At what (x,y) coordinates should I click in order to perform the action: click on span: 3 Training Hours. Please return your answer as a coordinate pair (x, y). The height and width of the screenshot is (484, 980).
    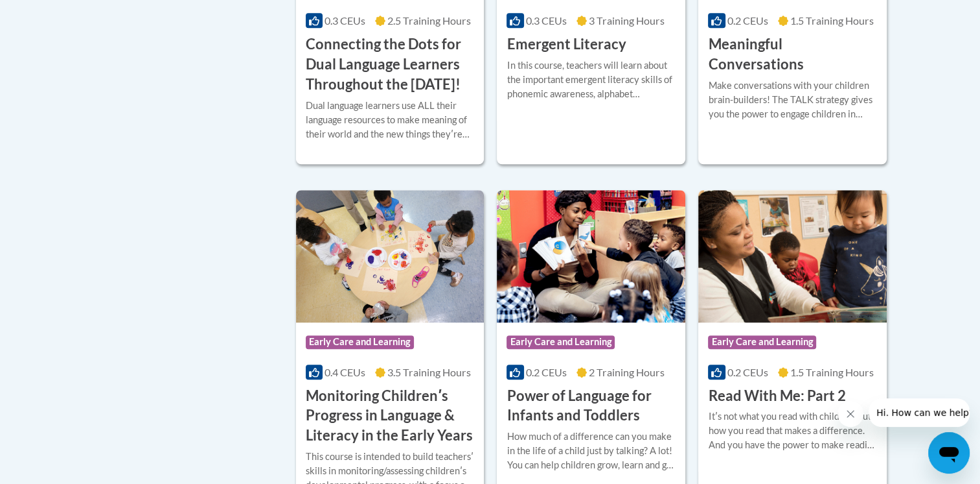
    Looking at the image, I should click on (627, 21).